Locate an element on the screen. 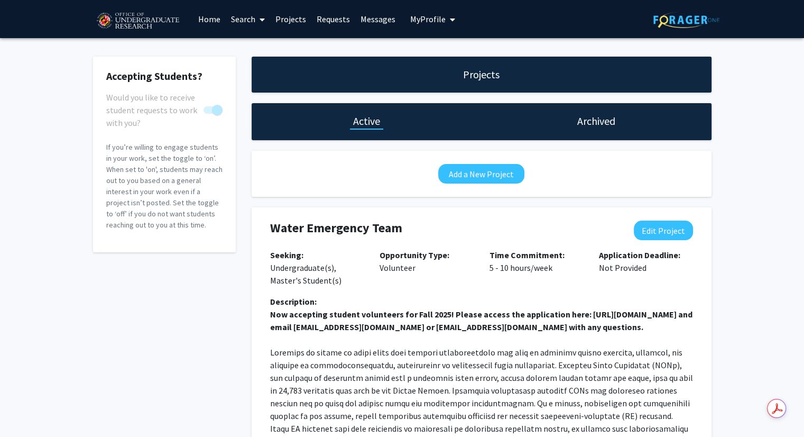 The height and width of the screenshot is (437, 804). p: Not Provided is located at coordinates (646, 261).